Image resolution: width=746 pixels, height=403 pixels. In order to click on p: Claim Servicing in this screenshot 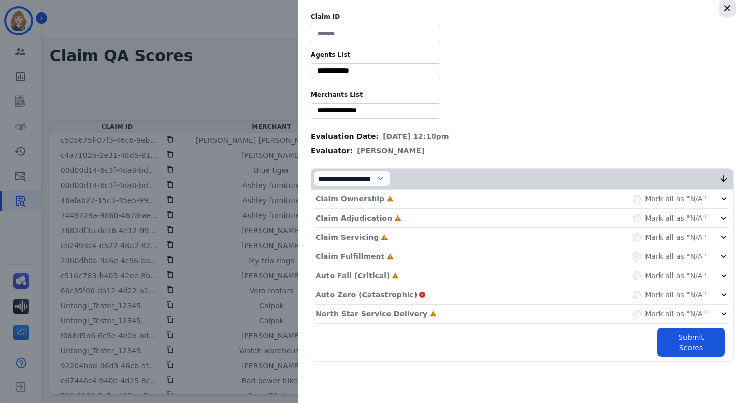, I will do `click(347, 237)`.